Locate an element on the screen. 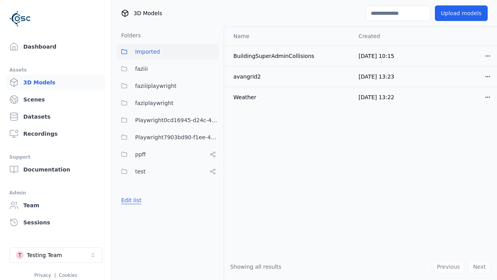  span: Playwright0cd16945-d24c-45f9-a8ba-c74193e3fd84 is located at coordinates (177, 120).